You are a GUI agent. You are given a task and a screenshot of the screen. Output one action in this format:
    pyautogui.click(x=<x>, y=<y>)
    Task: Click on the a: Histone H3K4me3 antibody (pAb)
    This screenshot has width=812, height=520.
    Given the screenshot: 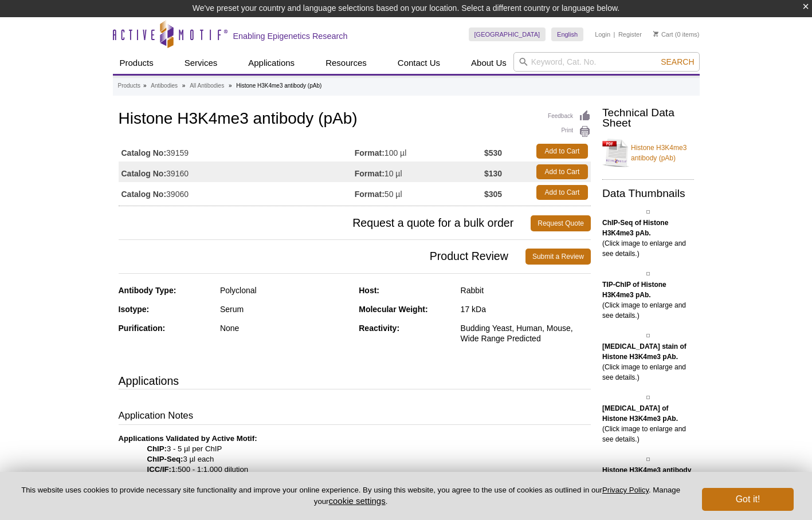 What is the action you would take?
    pyautogui.click(x=648, y=153)
    